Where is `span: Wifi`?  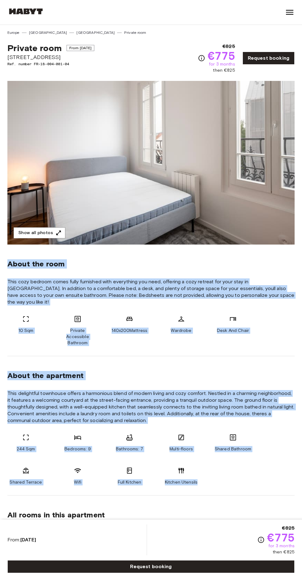
span: Wifi is located at coordinates (78, 483).